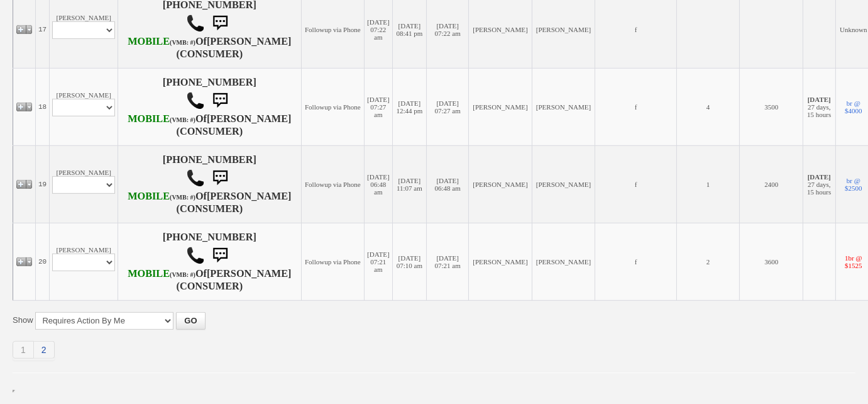  What do you see at coordinates (707, 184) in the screenshot?
I see `td: 1` at bounding box center [707, 184].